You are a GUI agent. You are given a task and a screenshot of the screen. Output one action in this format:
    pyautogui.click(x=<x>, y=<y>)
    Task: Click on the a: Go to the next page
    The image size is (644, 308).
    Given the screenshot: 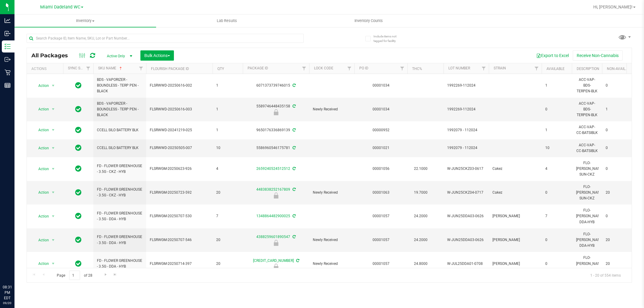 What is the action you would take?
    pyautogui.click(x=106, y=274)
    